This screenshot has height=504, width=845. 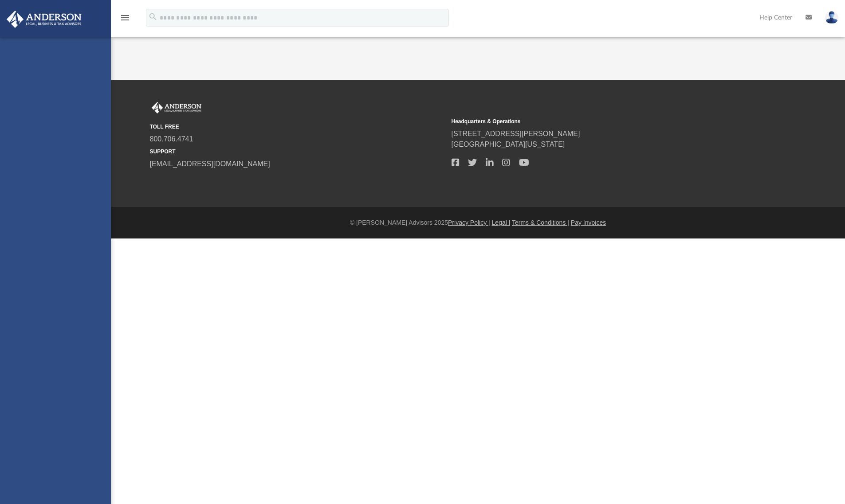 What do you see at coordinates (588, 223) in the screenshot?
I see `a: Pay Invoices` at bounding box center [588, 223].